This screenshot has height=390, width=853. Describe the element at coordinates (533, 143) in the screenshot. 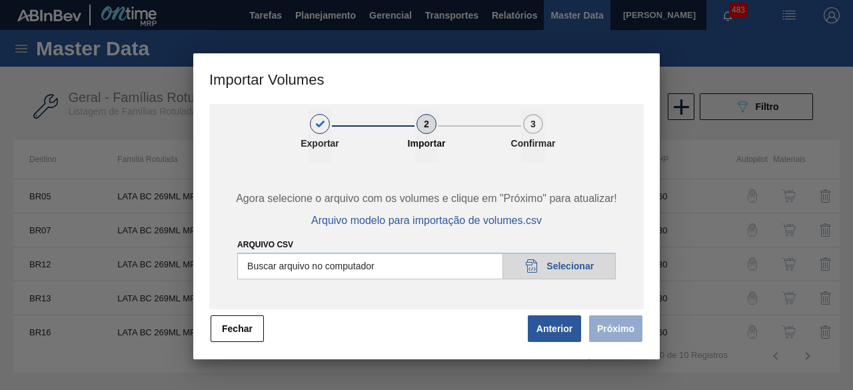

I see `p: Confirmar` at that location.